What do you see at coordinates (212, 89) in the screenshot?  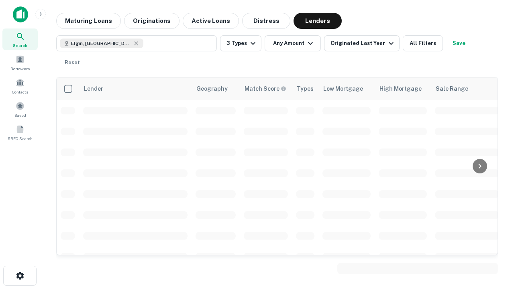 I see `div: Geography` at bounding box center [212, 89].